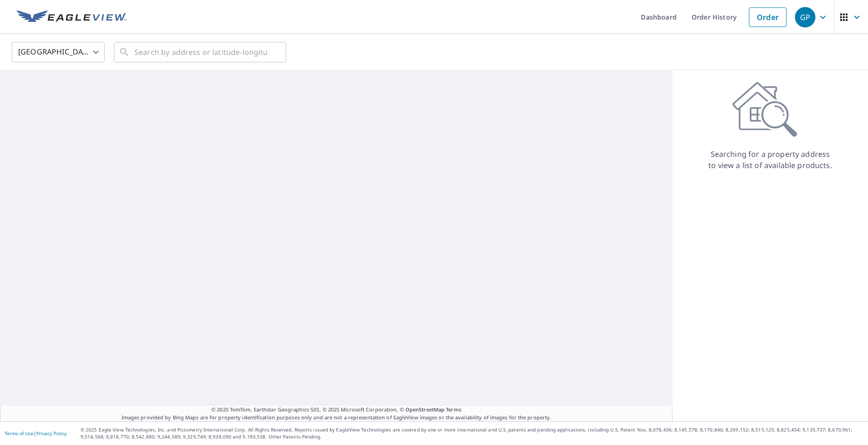 The width and height of the screenshot is (868, 445). What do you see at coordinates (425, 409) in the screenshot?
I see `a: OpenStreetMap` at bounding box center [425, 409].